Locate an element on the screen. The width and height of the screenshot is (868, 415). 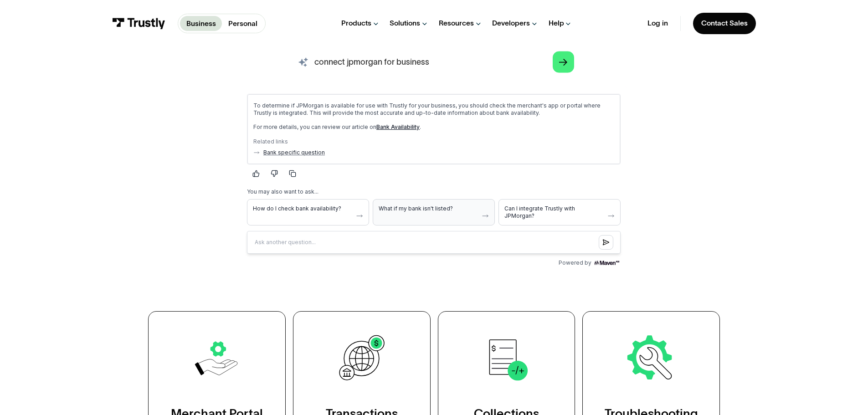
a: Bank Availability is located at coordinates (158, 40).